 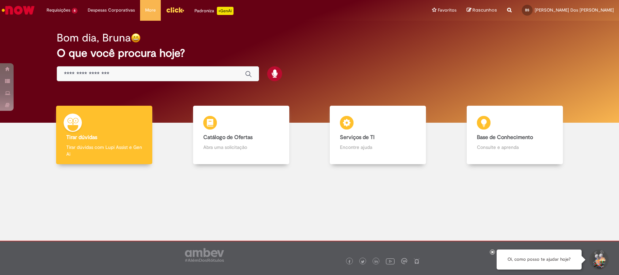 What do you see at coordinates (241, 147) in the screenshot?
I see `p: Abra uma solicitação` at bounding box center [241, 147].